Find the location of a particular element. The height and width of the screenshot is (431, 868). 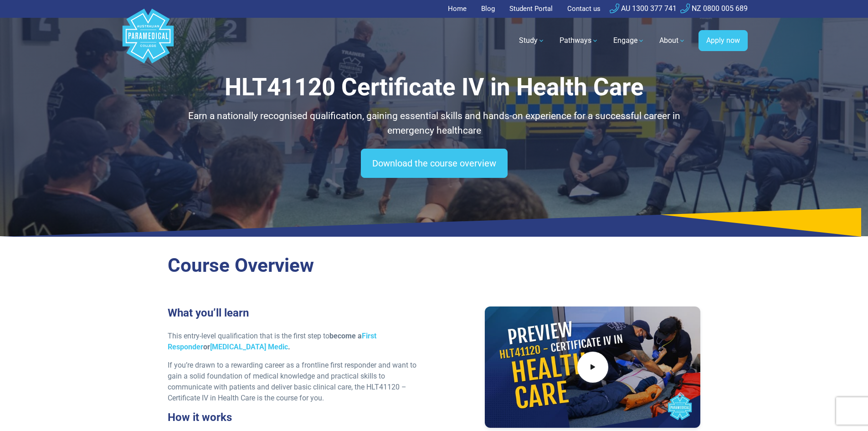

h3: How it works is located at coordinates (298, 417).